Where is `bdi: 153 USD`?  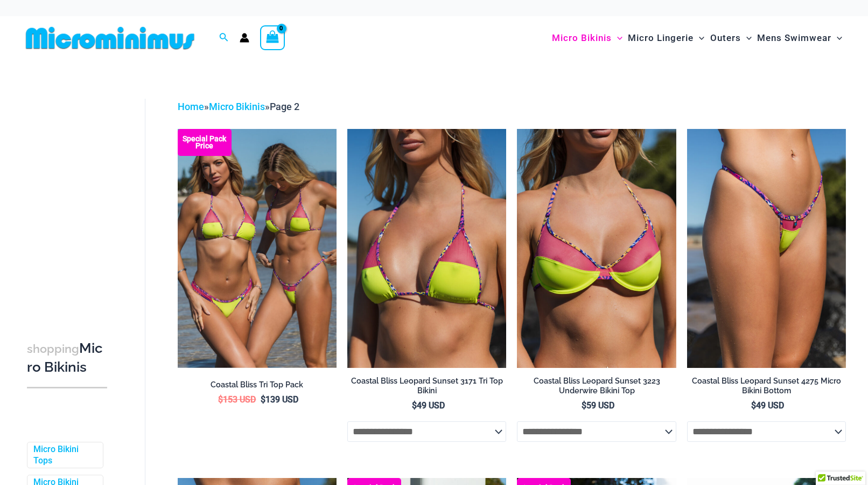
bdi: 153 USD is located at coordinates (237, 399).